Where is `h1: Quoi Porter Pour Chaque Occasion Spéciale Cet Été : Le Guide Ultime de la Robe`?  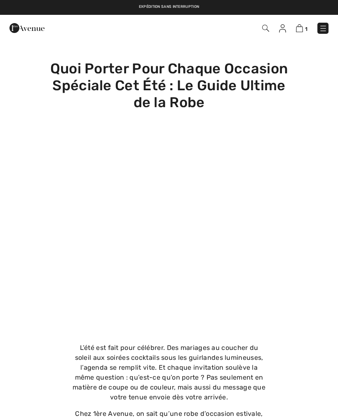 h1: Quoi Porter Pour Chaque Occasion Spéciale Cet Été : Le Guide Ultime de la Robe is located at coordinates (169, 85).